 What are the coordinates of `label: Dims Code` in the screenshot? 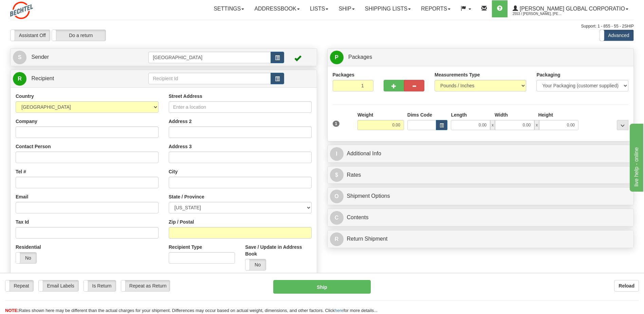 It's located at (420, 115).